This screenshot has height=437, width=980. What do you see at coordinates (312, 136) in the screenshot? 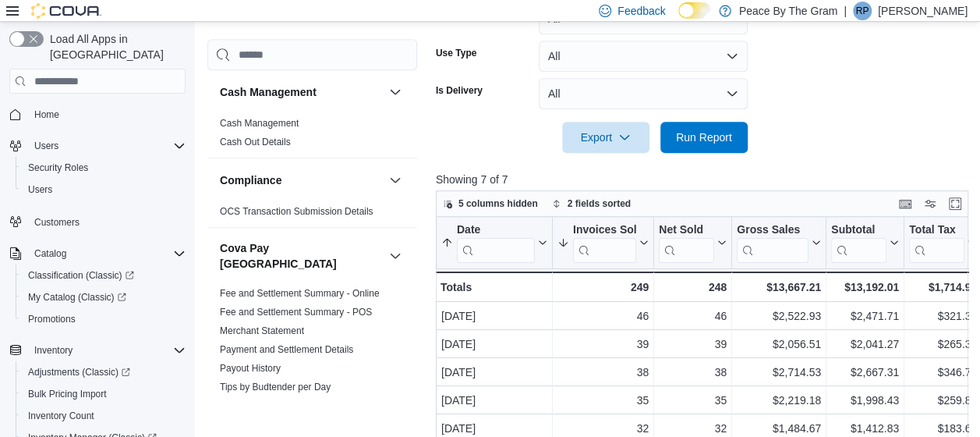
I see `div: Cash Management` at bounding box center [312, 136].